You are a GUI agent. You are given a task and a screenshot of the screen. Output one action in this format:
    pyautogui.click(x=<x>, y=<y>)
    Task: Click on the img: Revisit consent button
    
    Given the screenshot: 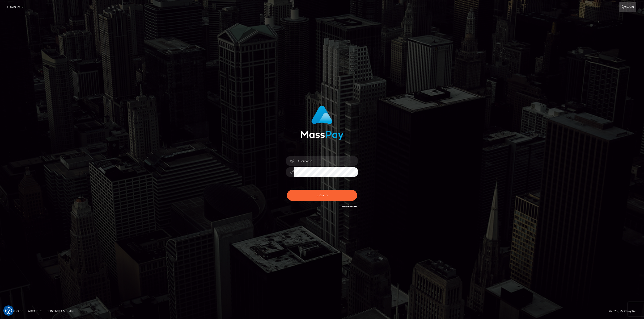 What is the action you would take?
    pyautogui.click(x=8, y=311)
    